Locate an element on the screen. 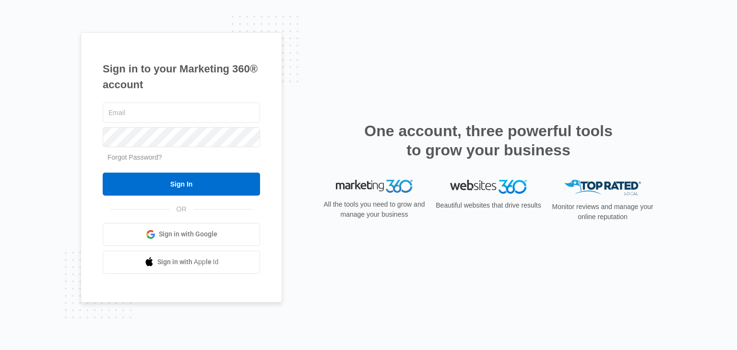 This screenshot has height=350, width=737. img: Websites 360 is located at coordinates (489, 187).